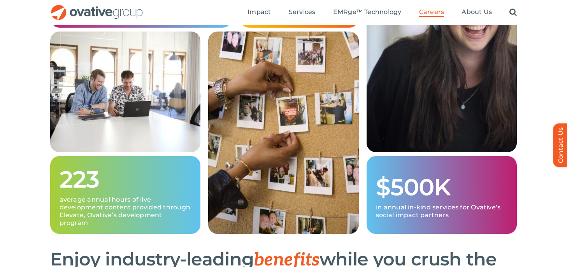 The height and width of the screenshot is (267, 567). Describe the element at coordinates (259, 12) in the screenshot. I see `a: Impact` at that location.